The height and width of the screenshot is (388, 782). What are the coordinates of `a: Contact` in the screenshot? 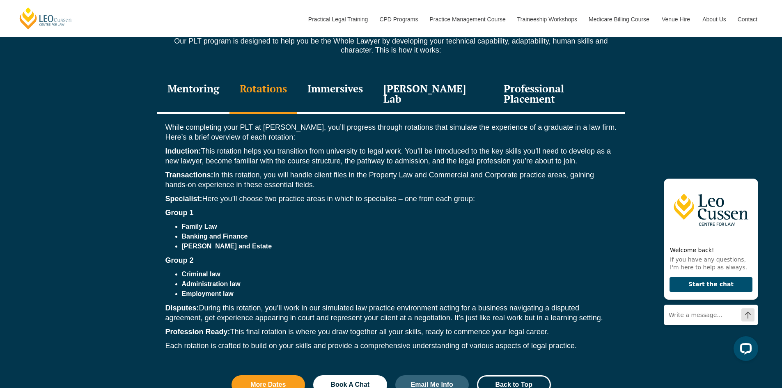 It's located at (748, 19).